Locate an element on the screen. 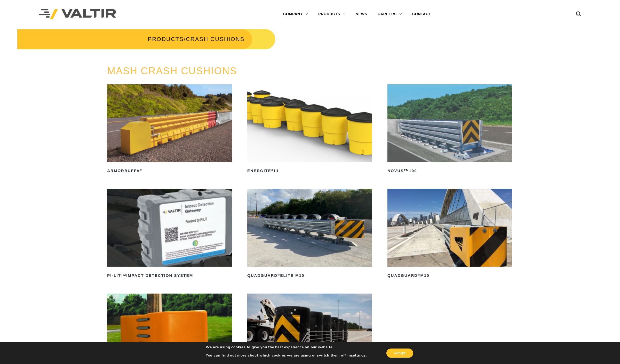  a: NEWS is located at coordinates (361, 14).